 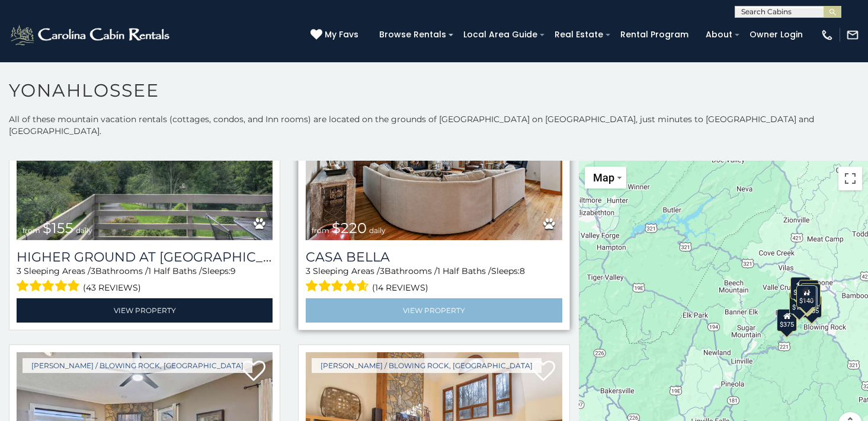 What do you see at coordinates (827, 35) in the screenshot?
I see `img: phone-regular-white.png` at bounding box center [827, 35].